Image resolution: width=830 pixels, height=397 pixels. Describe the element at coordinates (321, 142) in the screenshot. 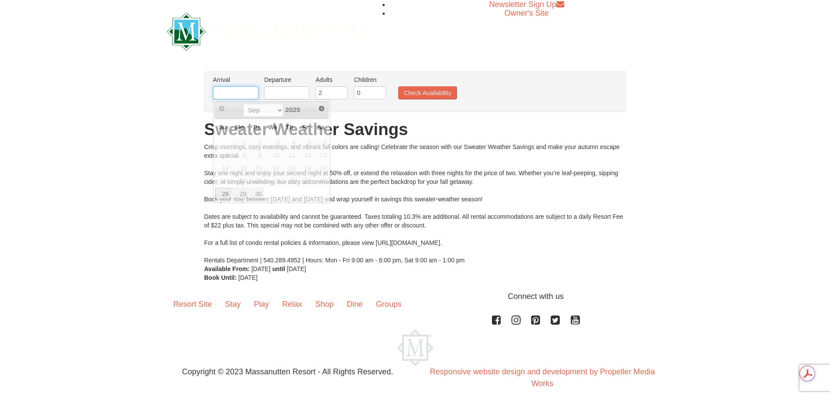

I see `span: 6` at that location.